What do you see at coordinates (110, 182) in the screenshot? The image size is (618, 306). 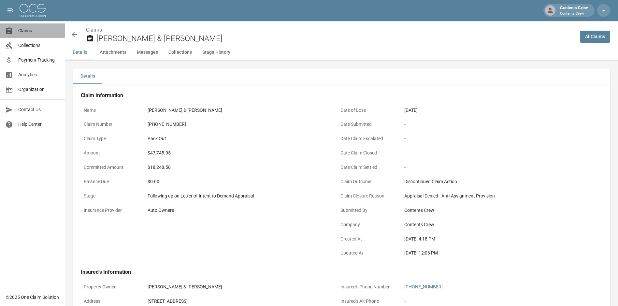 I see `p: Balance Due` at bounding box center [110, 182].